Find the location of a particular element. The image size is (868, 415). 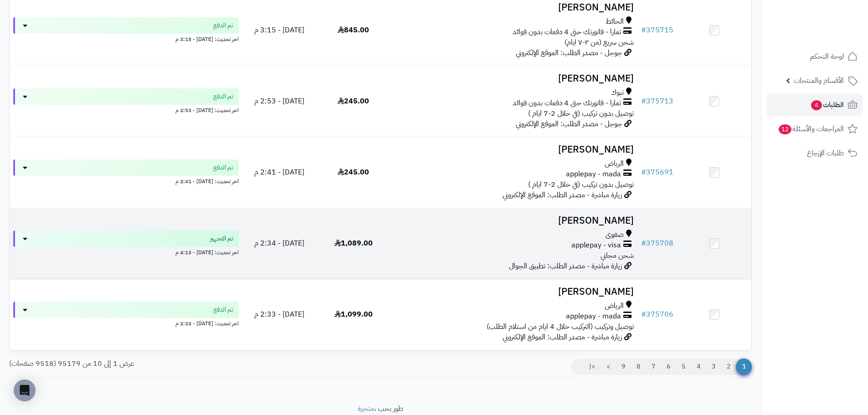

img: logo-2.png is located at coordinates (832, 16).